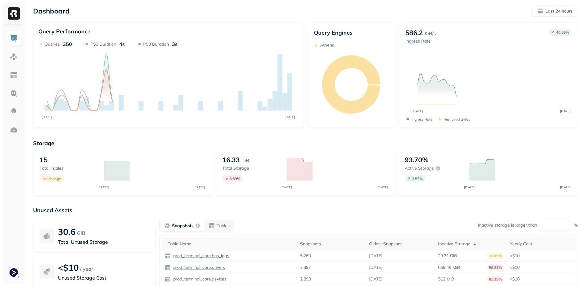 The width and height of the screenshot is (584, 286). Describe the element at coordinates (430, 33) in the screenshot. I see `p: KiB/s` at that location.